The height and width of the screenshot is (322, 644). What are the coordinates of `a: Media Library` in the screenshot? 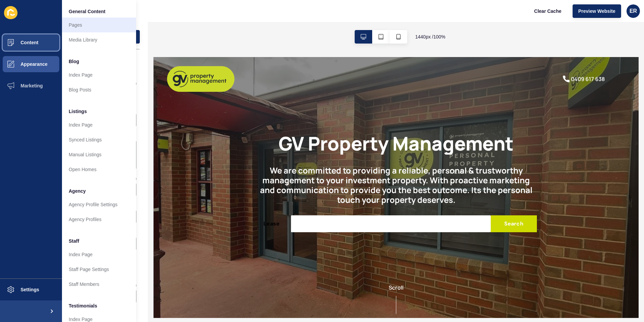 It's located at (99, 40).